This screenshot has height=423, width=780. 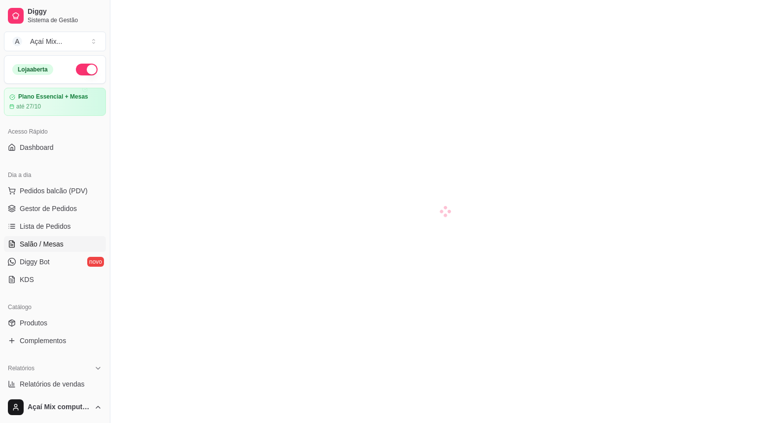 I want to click on span: Complementos, so click(x=43, y=340).